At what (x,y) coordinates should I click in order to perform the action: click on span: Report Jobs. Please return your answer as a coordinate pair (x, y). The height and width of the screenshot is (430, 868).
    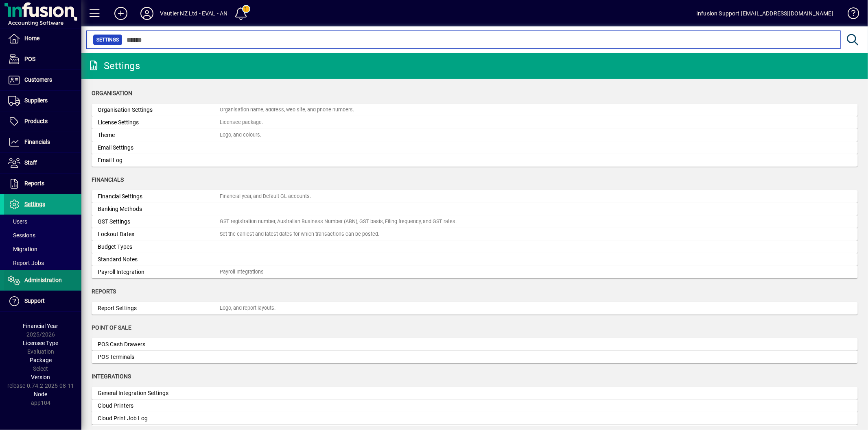
    Looking at the image, I should click on (26, 263).